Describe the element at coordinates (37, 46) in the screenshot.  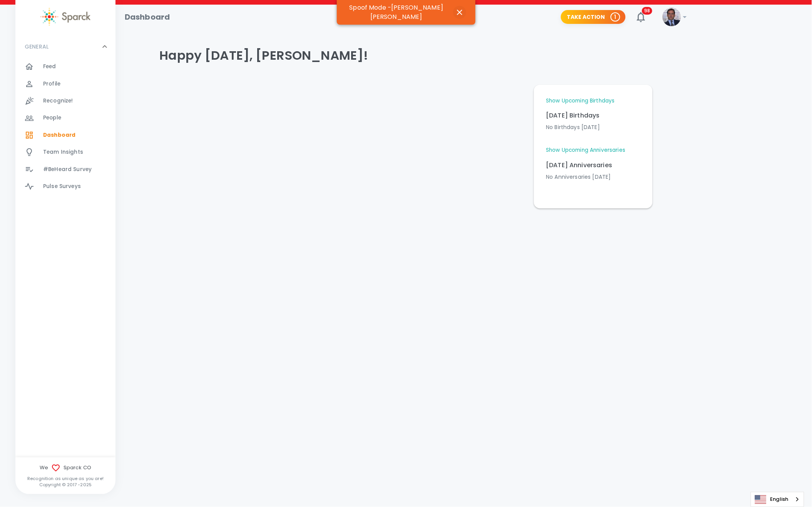
I see `p: GENERAL` at that location.